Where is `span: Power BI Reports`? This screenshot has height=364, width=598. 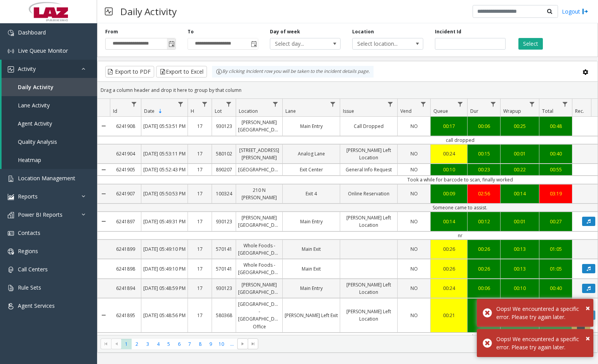 span: Power BI Reports is located at coordinates (40, 215).